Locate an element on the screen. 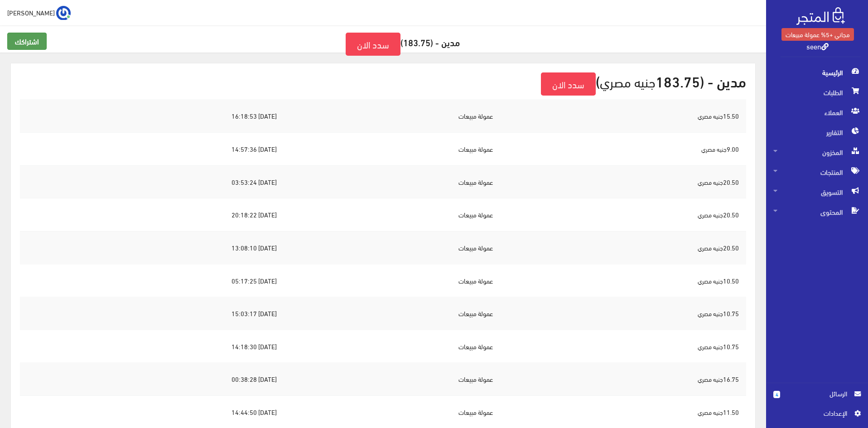 This screenshot has width=868, height=428. span: الرئيسية is located at coordinates (816, 72).